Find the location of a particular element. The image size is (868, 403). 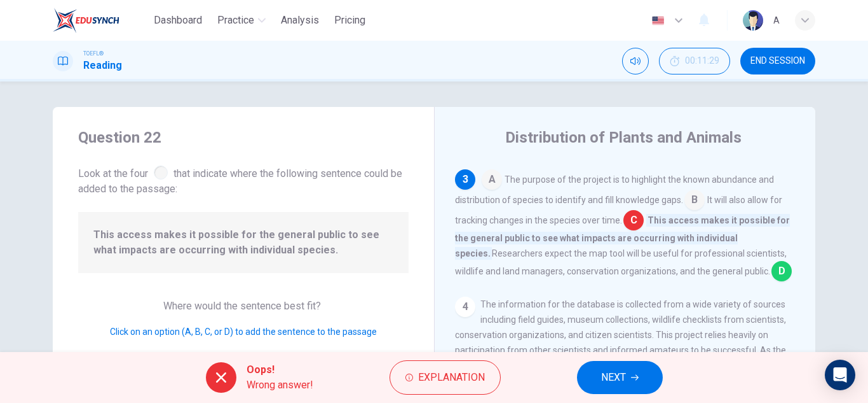

span: Practice is located at coordinates (236, 20).